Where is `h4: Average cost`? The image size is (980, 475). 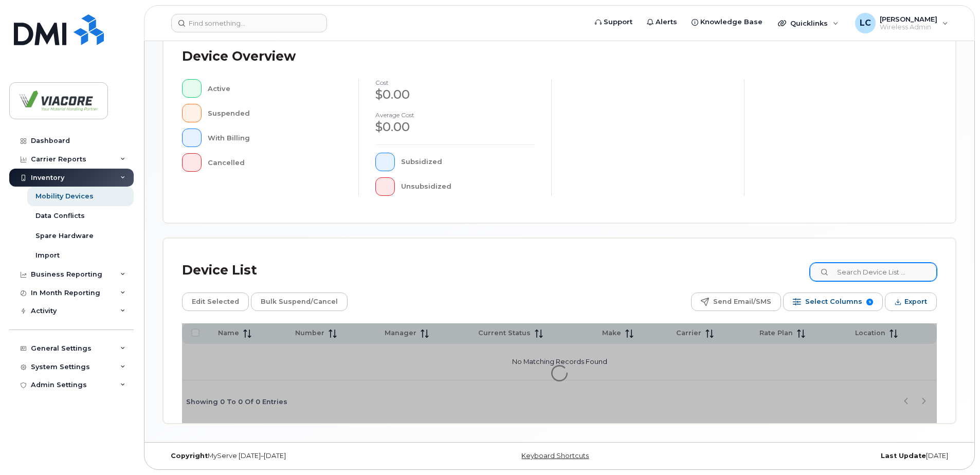 h4: Average cost is located at coordinates (455, 114).